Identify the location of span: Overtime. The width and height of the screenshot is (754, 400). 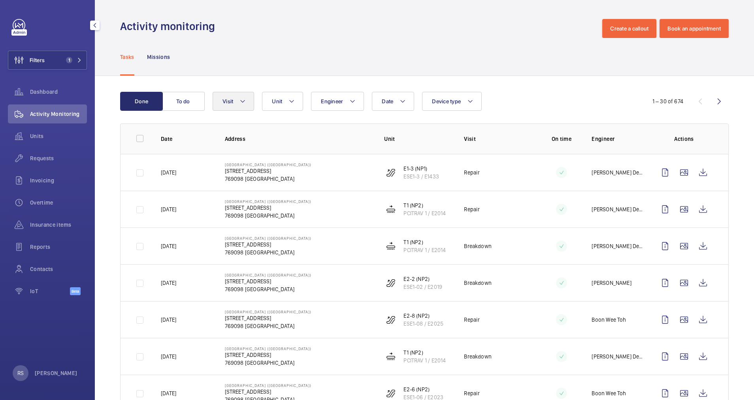
(59, 202).